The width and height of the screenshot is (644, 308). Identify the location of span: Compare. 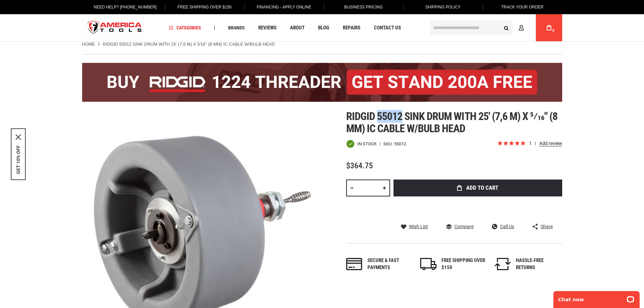
(464, 227).